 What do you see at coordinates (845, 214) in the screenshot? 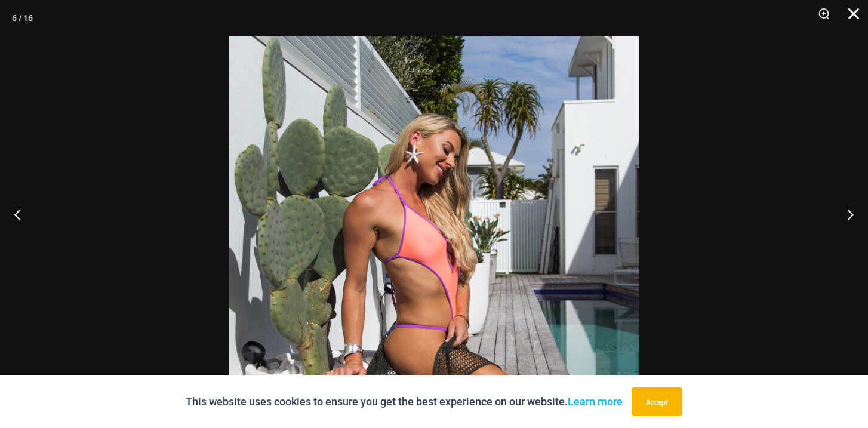
I see `button: Next` at bounding box center [845, 214].